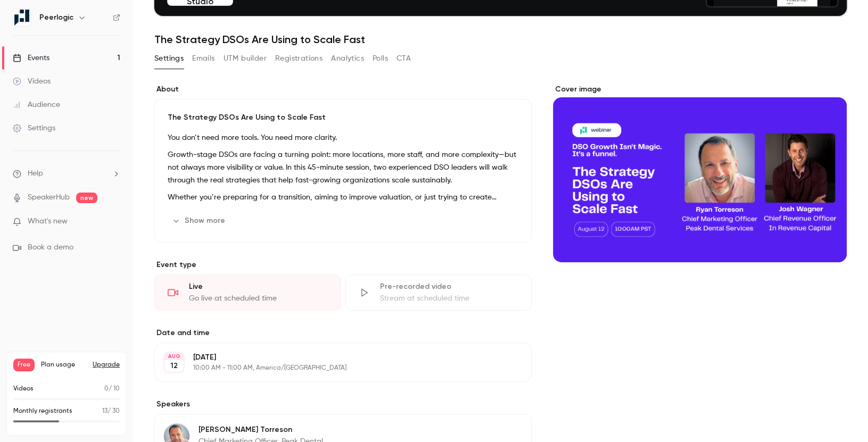  Describe the element at coordinates (245, 59) in the screenshot. I see `button: UTM builder` at that location.